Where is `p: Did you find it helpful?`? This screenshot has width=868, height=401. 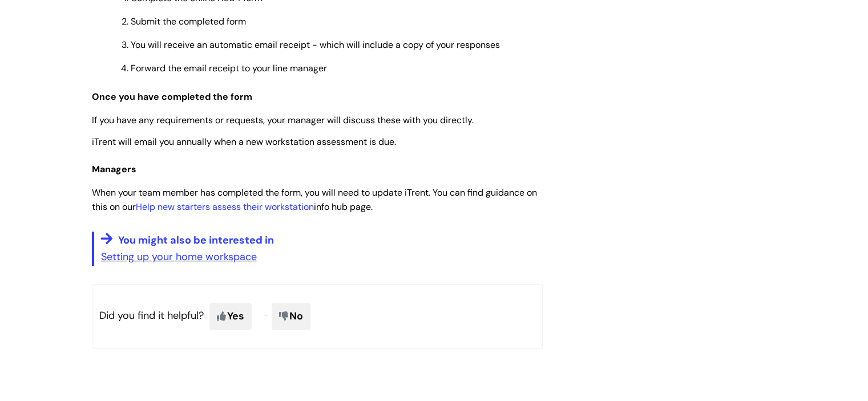
p: Did you find it helpful? is located at coordinates (317, 316).